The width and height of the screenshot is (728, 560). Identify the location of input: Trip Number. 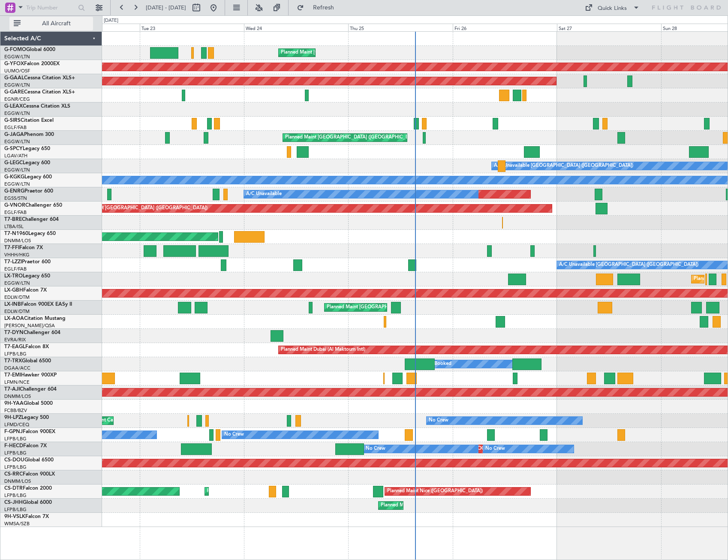
(50, 8).